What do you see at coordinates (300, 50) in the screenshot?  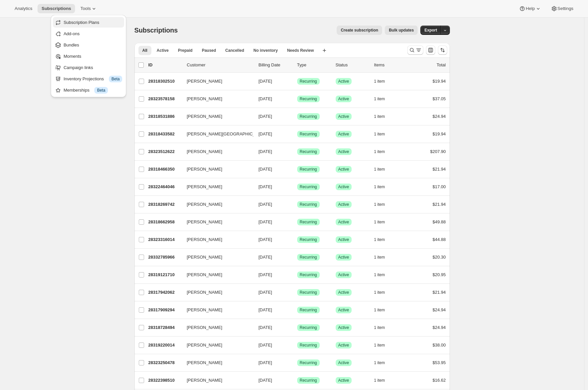 I see `span: Needs Review` at bounding box center [300, 50].